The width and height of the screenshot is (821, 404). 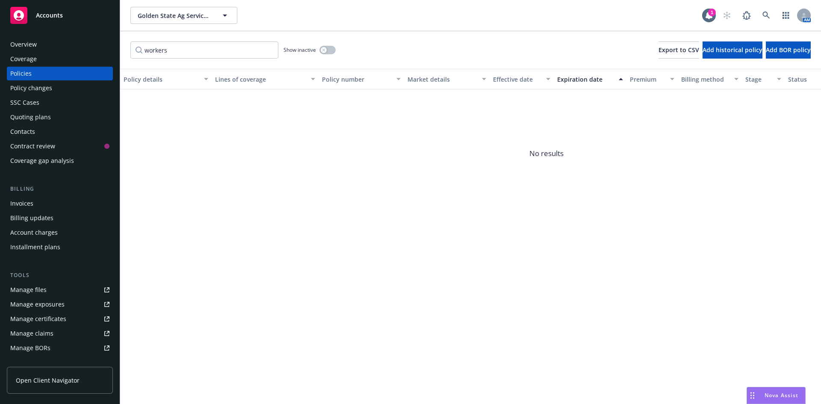 What do you see at coordinates (361, 79) in the screenshot?
I see `button: Policy number` at bounding box center [361, 79].